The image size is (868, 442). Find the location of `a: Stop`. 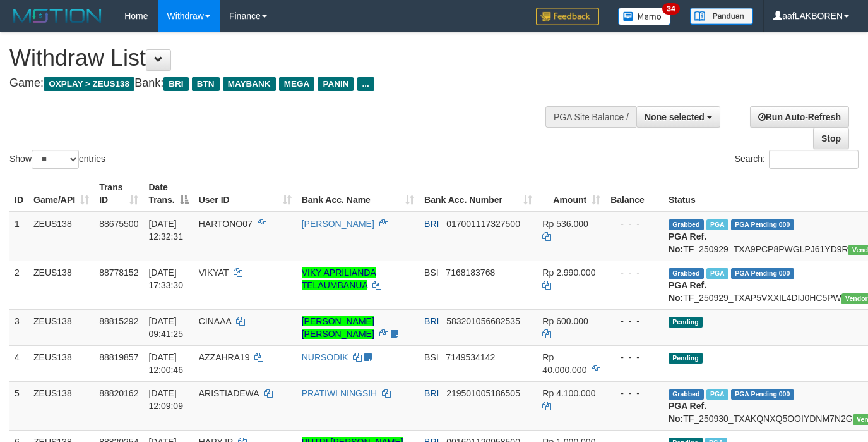

a: Stop is located at coordinates (831, 138).